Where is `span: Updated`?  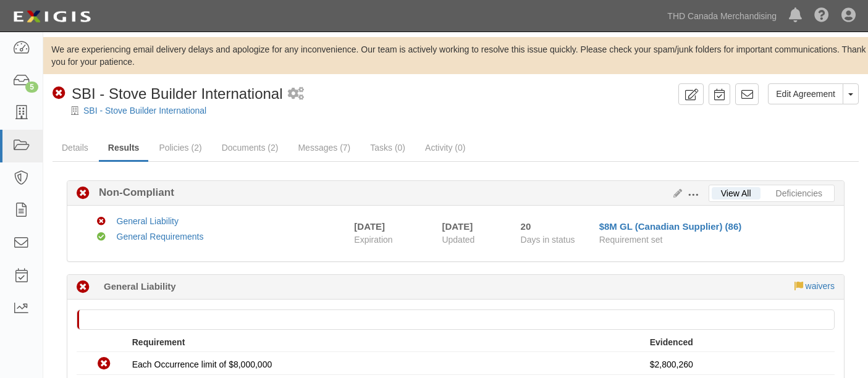 span: Updated is located at coordinates (458, 240).